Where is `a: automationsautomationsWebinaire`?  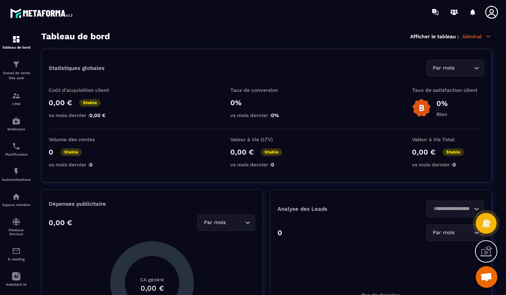 a: automationsautomationsWebinaire is located at coordinates (16, 124).